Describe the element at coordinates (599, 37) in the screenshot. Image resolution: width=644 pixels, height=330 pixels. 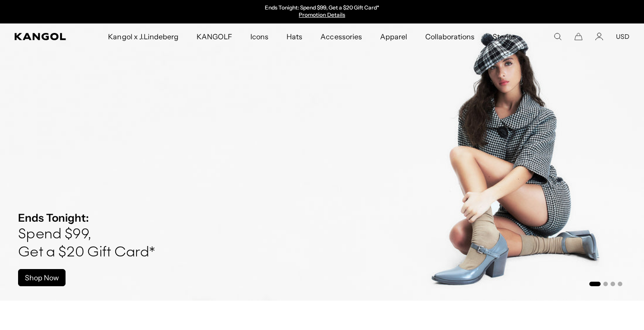
I see `a: Account` at that location.